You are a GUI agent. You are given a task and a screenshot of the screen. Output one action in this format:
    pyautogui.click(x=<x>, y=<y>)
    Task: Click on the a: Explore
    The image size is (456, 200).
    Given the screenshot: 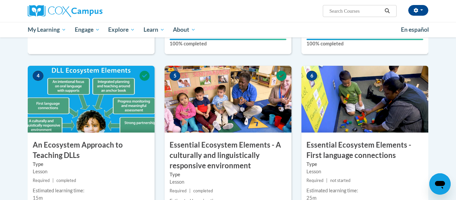 What is the action you would take?
    pyautogui.click(x=122, y=30)
    